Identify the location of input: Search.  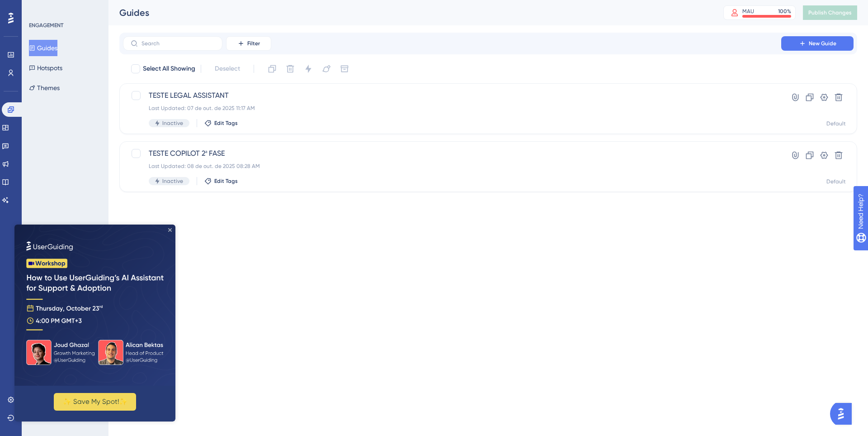
(178, 44).